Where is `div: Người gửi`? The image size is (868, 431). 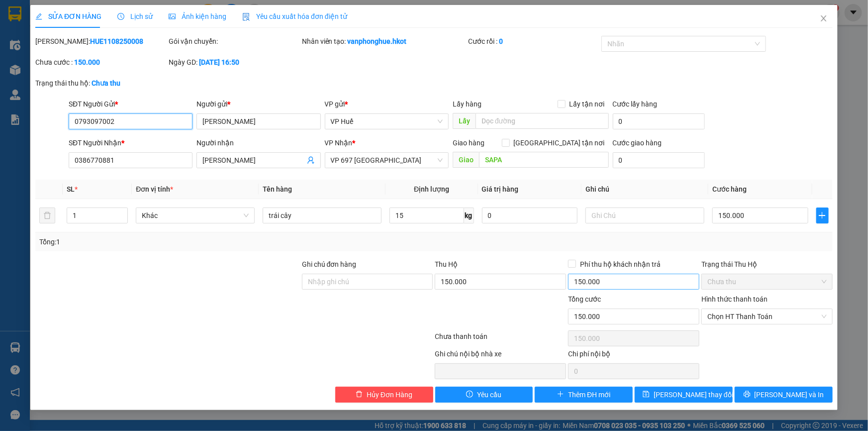 div: Người gửi is located at coordinates (258, 104).